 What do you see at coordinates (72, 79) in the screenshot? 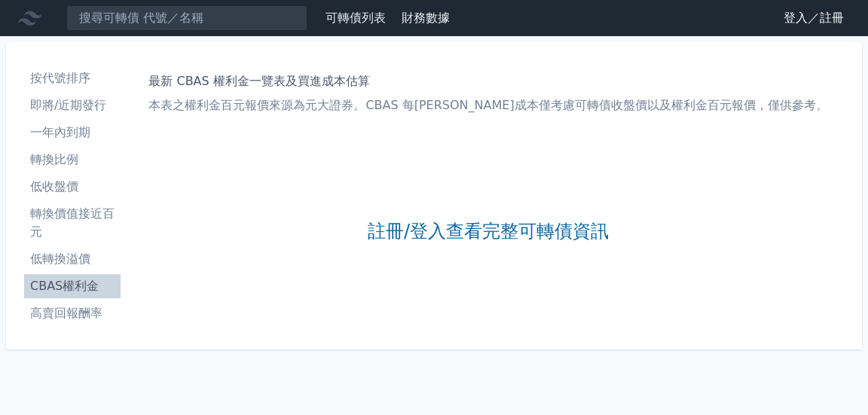
I see `li: 按代號排序` at bounding box center [72, 79].